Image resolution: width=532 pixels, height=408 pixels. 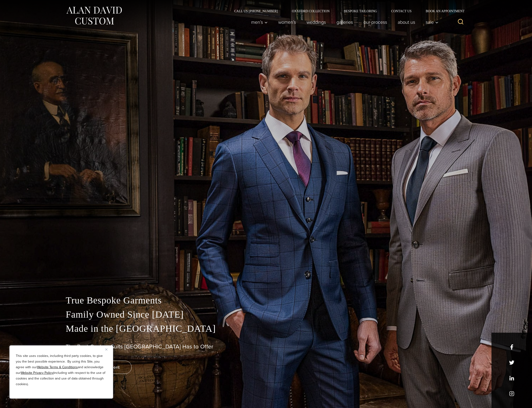 I want to click on a: x/twitter, so click(x=512, y=363).